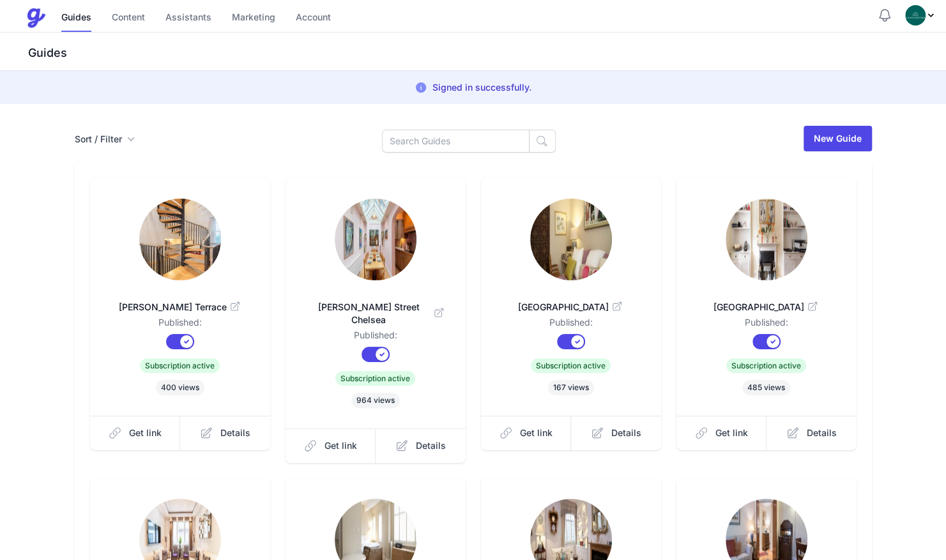  Describe the element at coordinates (481, 88) in the screenshot. I see `p: Signed in successfully.` at that location.